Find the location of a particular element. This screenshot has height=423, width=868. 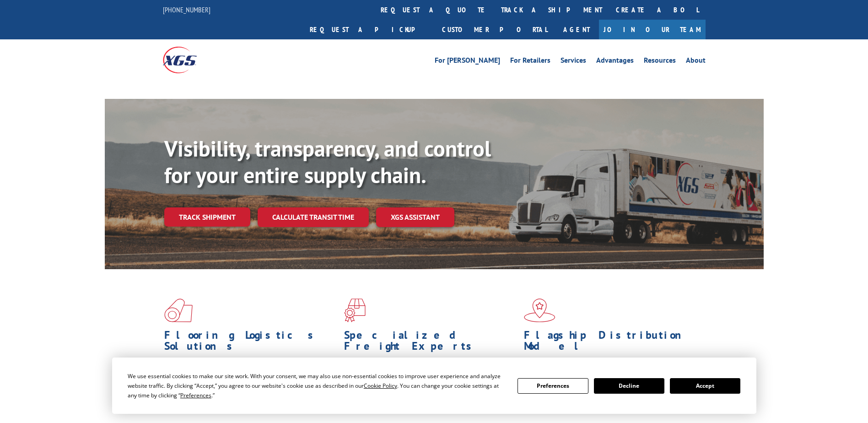

h1: Flagship Distribution Model is located at coordinates (611, 343).